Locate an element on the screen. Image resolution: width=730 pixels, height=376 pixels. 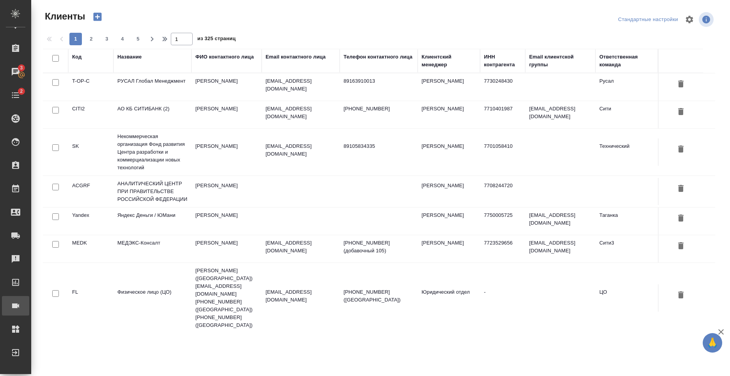
div: Код is located at coordinates (77, 57).